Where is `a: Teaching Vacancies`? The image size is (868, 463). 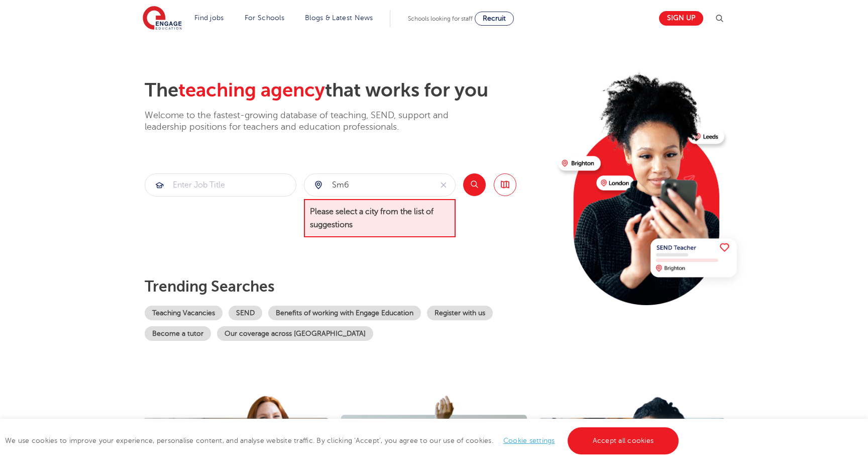
a: Teaching Vacancies is located at coordinates (184, 313).